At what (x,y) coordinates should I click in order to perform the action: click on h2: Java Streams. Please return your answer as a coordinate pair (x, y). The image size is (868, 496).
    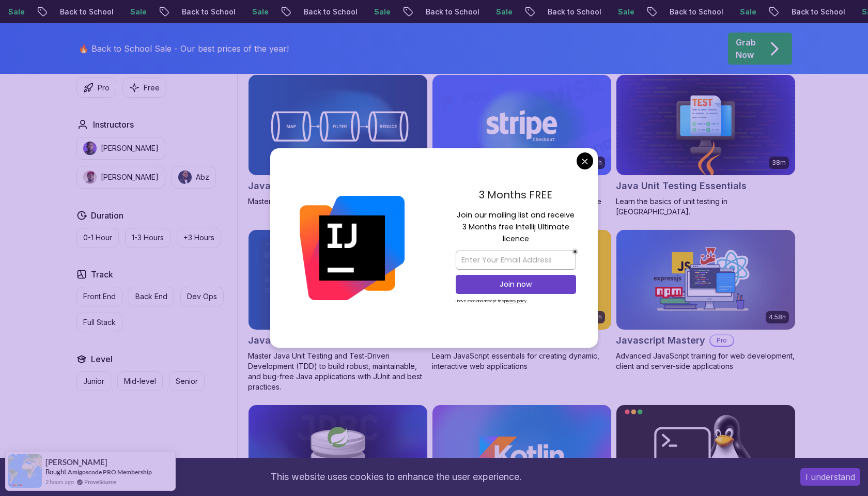
    Looking at the image, I should click on (280, 186).